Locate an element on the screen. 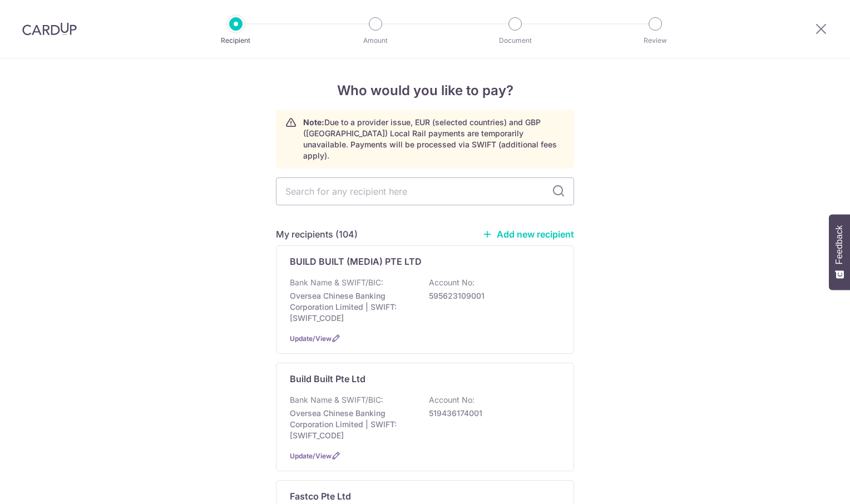 This screenshot has width=850, height=504. p: Build Built Pte Ltd is located at coordinates (327, 379).